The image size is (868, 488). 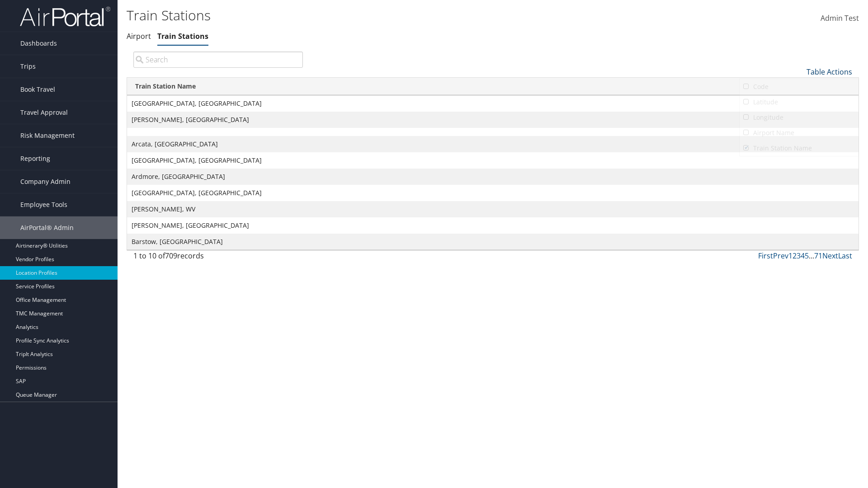 What do you see at coordinates (47, 228) in the screenshot?
I see `span: AirPortal® Admin` at bounding box center [47, 228].